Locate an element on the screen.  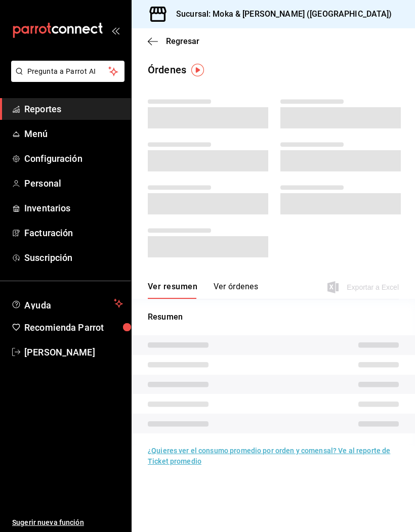
span: Suscripción is located at coordinates (73, 258).